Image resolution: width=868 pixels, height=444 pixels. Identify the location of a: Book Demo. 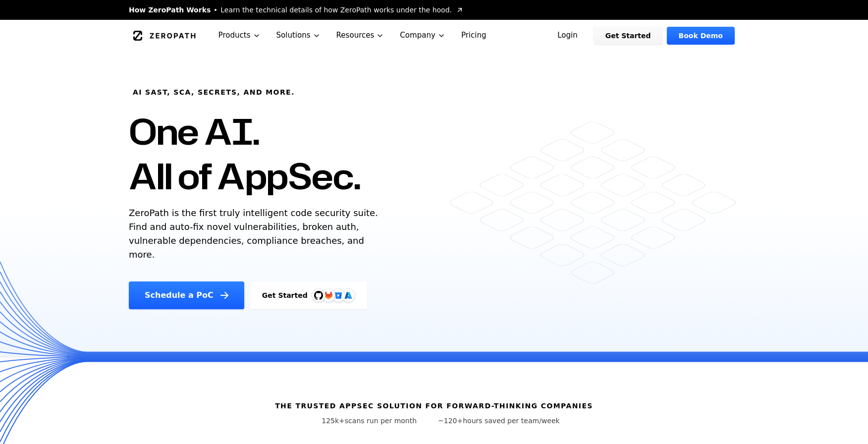
(701, 36).